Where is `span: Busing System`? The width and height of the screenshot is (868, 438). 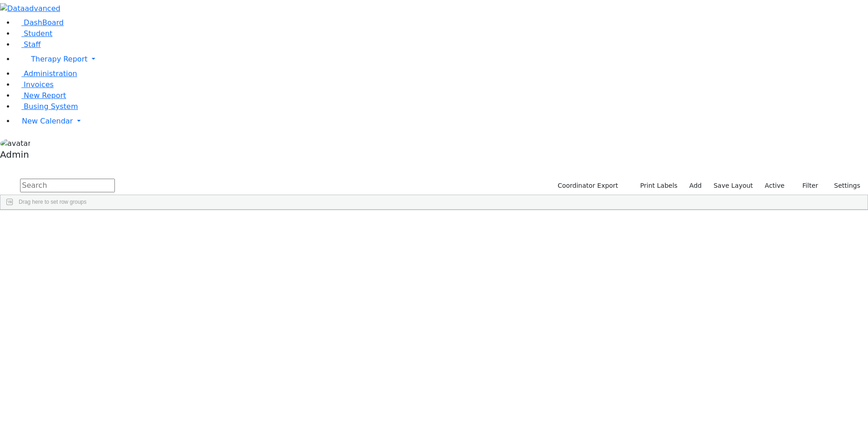
span: Busing System is located at coordinates (51, 106).